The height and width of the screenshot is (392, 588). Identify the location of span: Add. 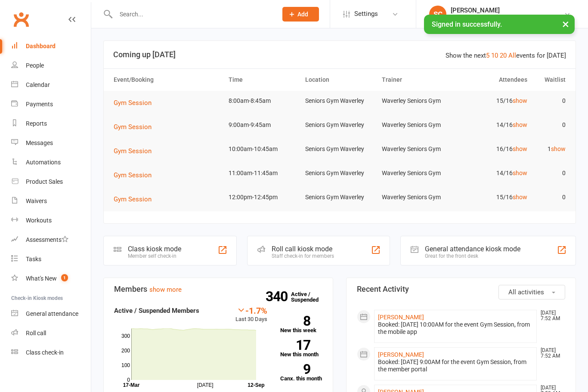
(303, 14).